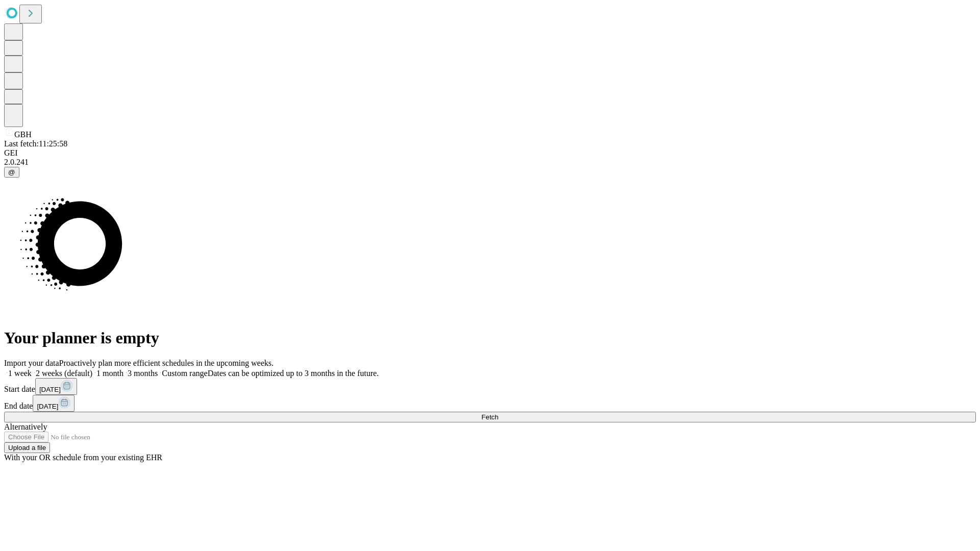  I want to click on span: 1 month, so click(110, 373).